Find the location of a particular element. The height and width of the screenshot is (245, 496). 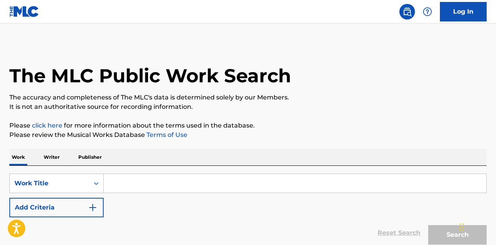

a: click here is located at coordinates (47, 125).